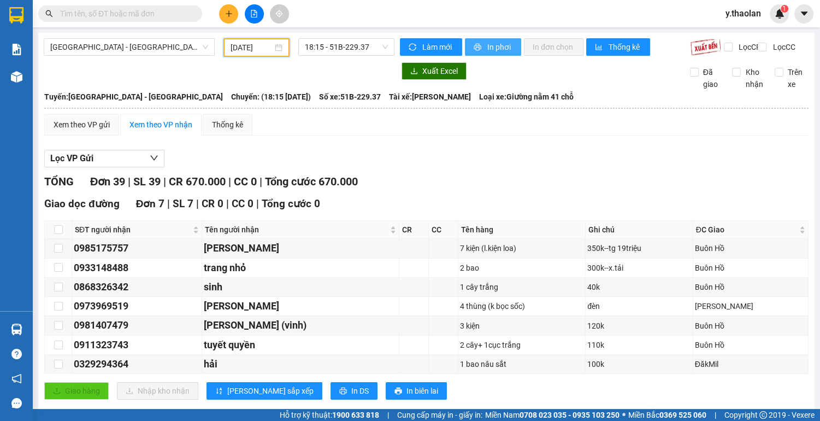  I want to click on button: file-add, so click(254, 14).